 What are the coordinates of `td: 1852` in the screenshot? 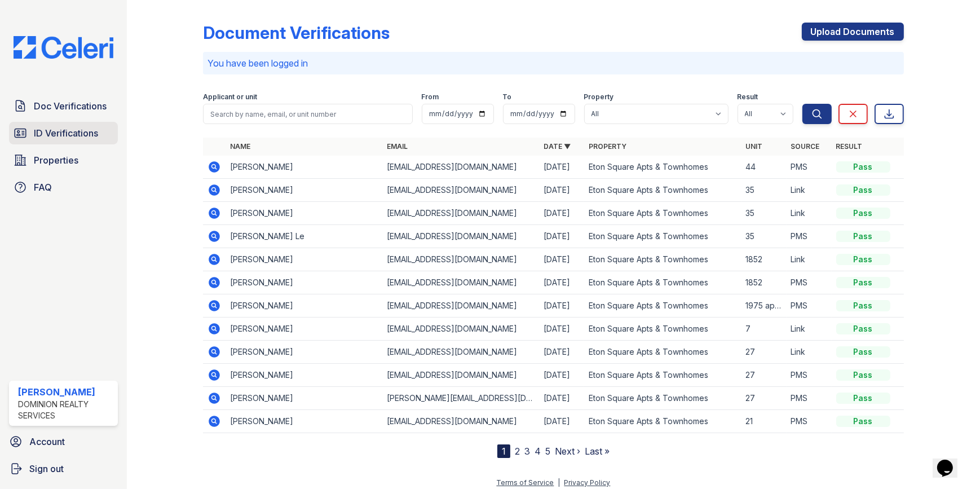 It's located at (764, 259).